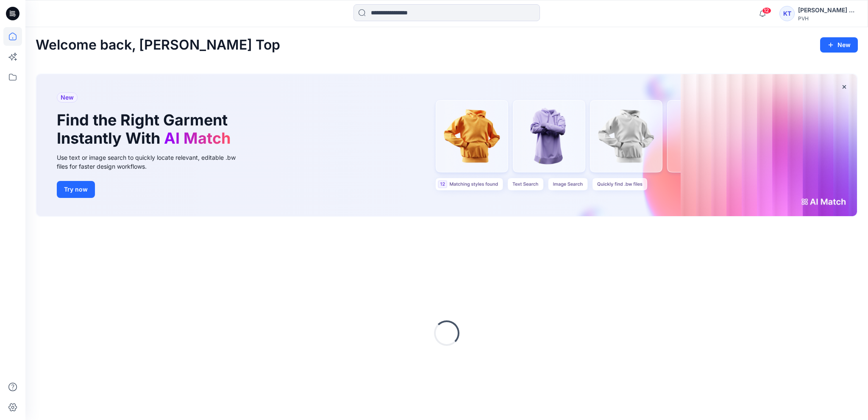 The height and width of the screenshot is (420, 868). Describe the element at coordinates (67, 97) in the screenshot. I see `span: New` at that location.